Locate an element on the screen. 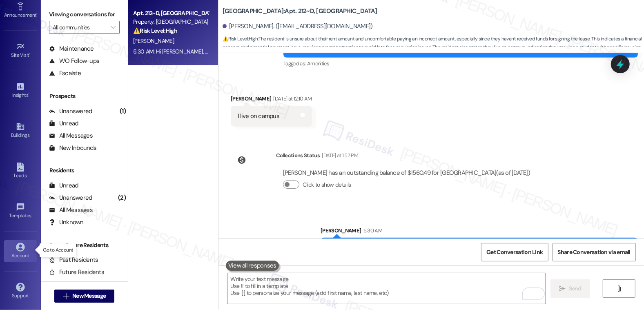 The image size is (644, 310). a: Templates • is located at coordinates (20, 211).